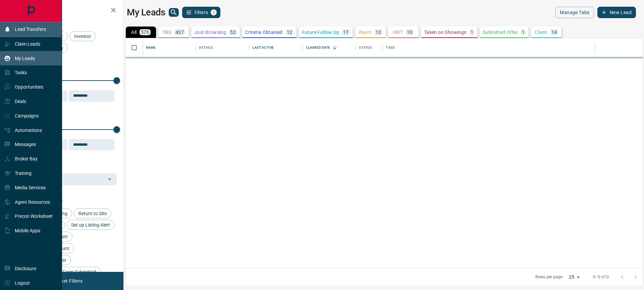  I want to click on p: Submitted Offer, so click(500, 32).